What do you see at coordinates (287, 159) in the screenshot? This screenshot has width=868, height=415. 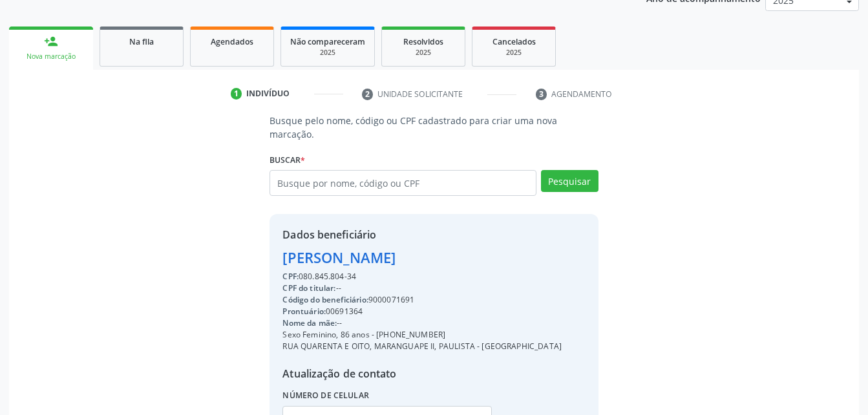 I see `label: Buscar` at bounding box center [287, 159].